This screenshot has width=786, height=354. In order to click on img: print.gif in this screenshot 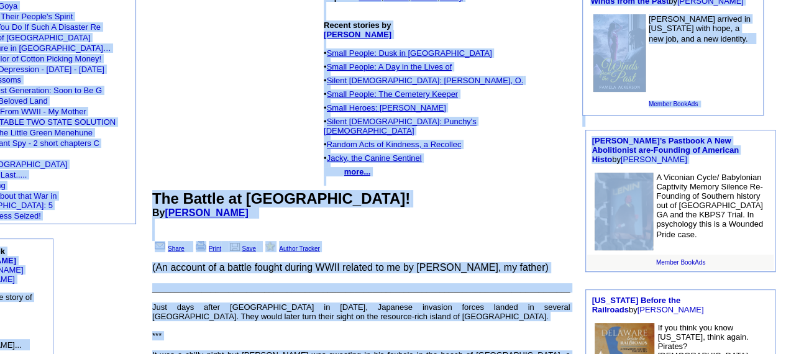, I will do `click(201, 246)`.